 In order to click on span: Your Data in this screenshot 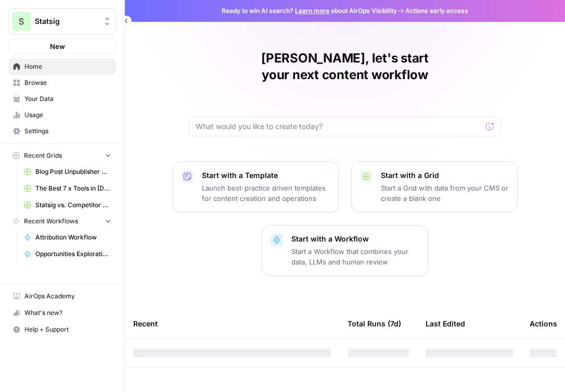, I will do `click(68, 99)`.